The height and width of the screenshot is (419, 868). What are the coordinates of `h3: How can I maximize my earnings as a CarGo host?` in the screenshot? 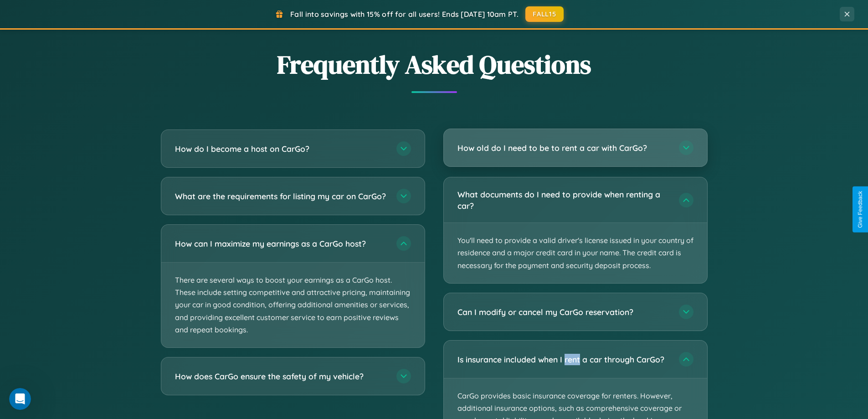 It's located at (281, 243).